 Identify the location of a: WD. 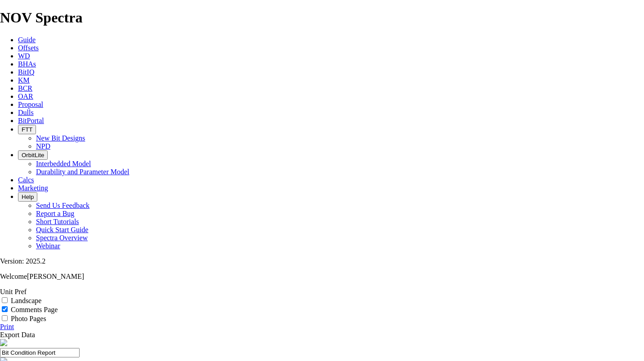
(24, 56).